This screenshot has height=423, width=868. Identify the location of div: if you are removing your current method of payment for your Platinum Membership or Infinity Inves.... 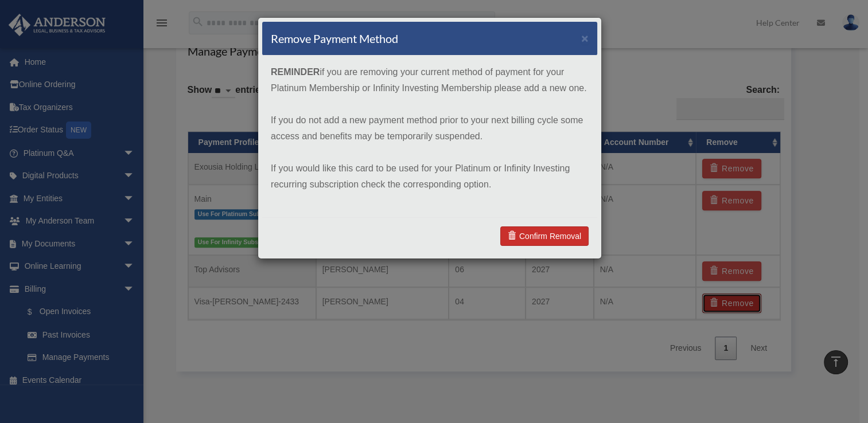
(430, 137).